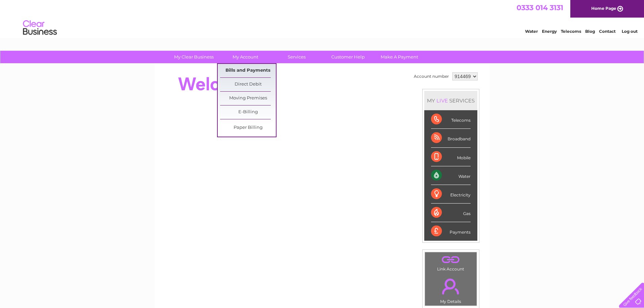 The height and width of the screenshot is (308, 644). I want to click on div: Telecoms, so click(450, 120).